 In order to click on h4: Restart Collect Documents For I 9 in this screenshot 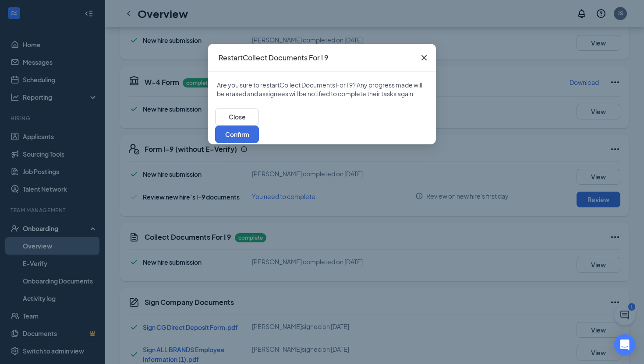, I will do `click(273, 58)`.